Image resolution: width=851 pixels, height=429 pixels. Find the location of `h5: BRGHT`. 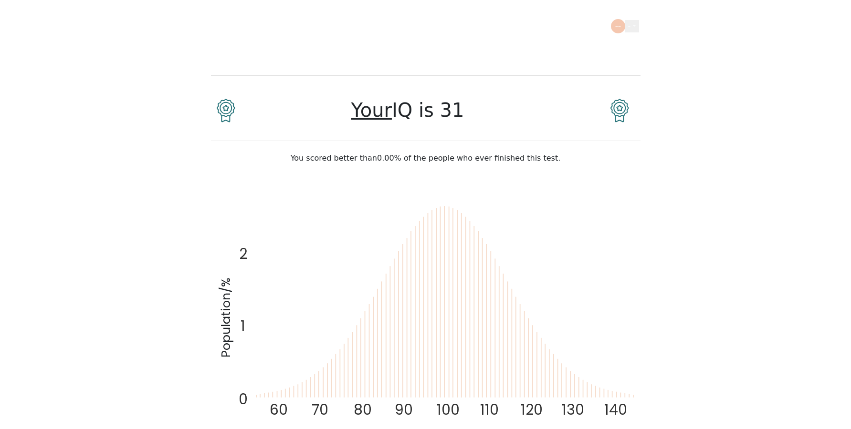

h5: BRGHT is located at coordinates (177, 41).